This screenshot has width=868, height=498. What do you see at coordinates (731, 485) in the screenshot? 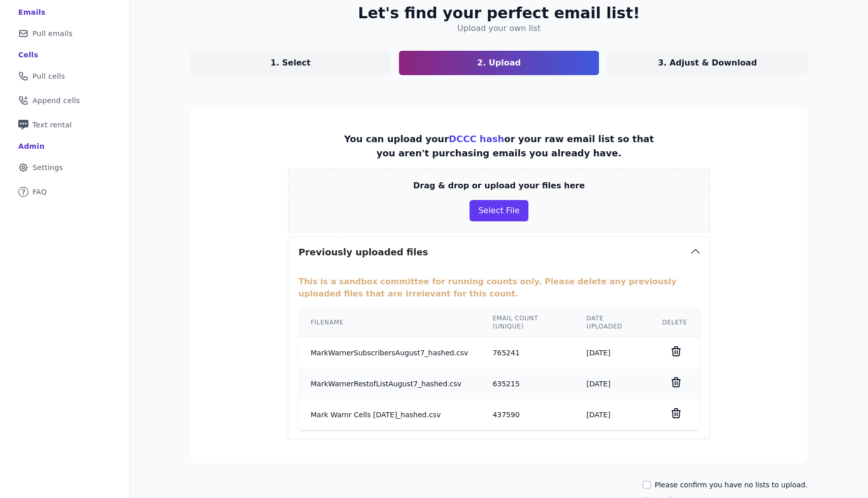
I see `label: Please confirm you have no lists to upload.` at bounding box center [731, 485].